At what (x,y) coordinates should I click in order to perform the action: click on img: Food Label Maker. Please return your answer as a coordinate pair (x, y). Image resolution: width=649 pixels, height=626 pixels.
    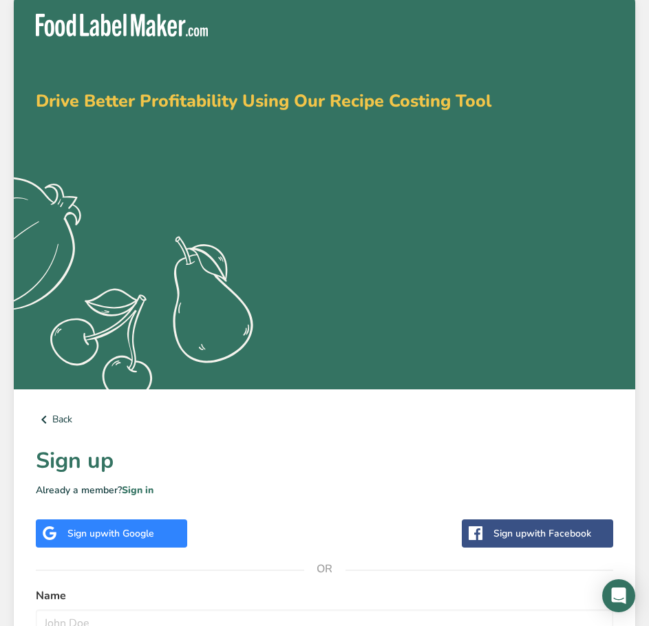
    Looking at the image, I should click on (122, 25).